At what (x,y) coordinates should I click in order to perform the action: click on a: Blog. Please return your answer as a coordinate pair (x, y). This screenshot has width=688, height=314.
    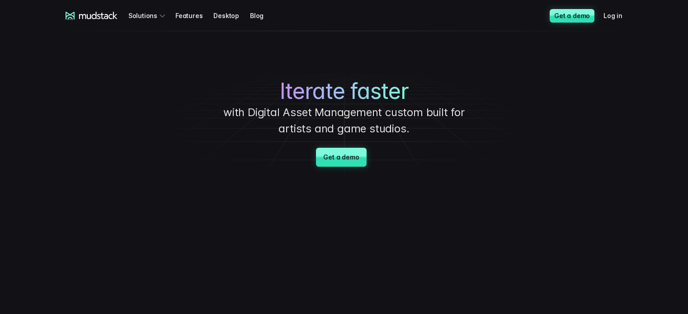
    Looking at the image, I should click on (262, 15).